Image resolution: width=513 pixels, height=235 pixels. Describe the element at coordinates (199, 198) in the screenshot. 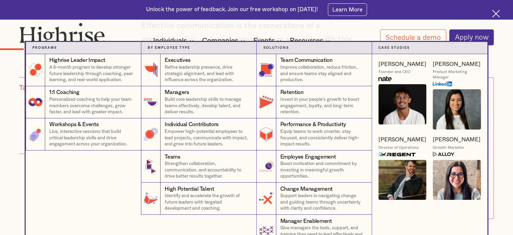

I see `a: High Potential TalentIdentify and accelerate the growth of future leaders with targeted developme...` at that location.